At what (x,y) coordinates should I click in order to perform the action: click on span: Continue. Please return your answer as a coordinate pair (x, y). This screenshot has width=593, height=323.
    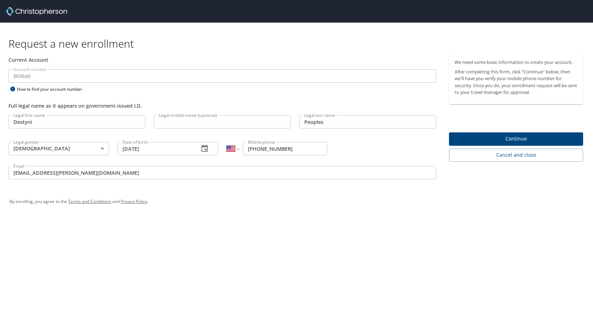
    Looking at the image, I should click on (516, 139).